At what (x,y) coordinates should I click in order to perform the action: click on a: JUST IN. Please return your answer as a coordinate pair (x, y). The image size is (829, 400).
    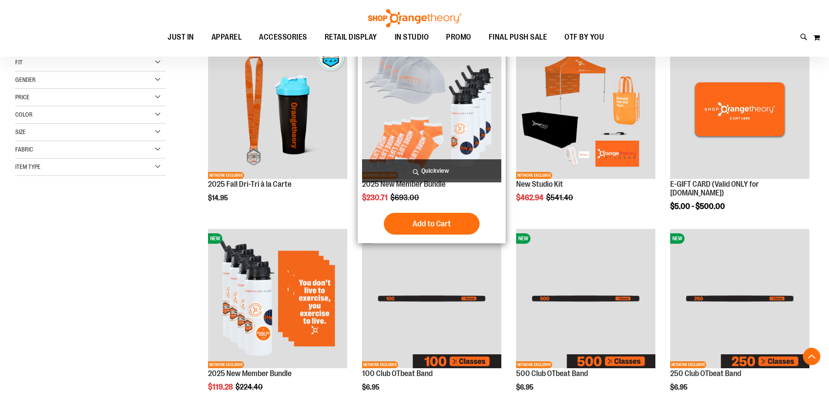
    Looking at the image, I should click on (181, 37).